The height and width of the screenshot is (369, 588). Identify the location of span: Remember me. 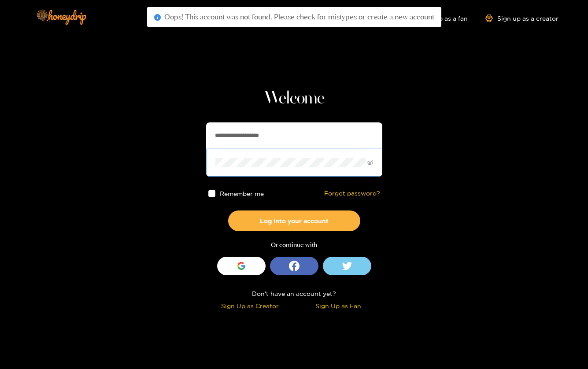
(242, 193).